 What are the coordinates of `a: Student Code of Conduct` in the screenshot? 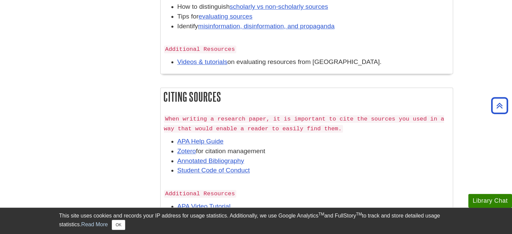 It's located at (214, 170).